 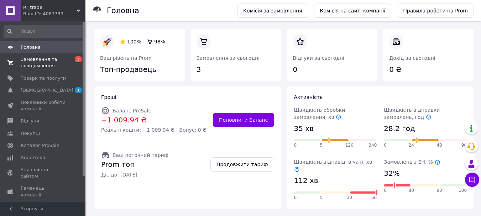 I want to click on span: 90, so click(x=439, y=191).